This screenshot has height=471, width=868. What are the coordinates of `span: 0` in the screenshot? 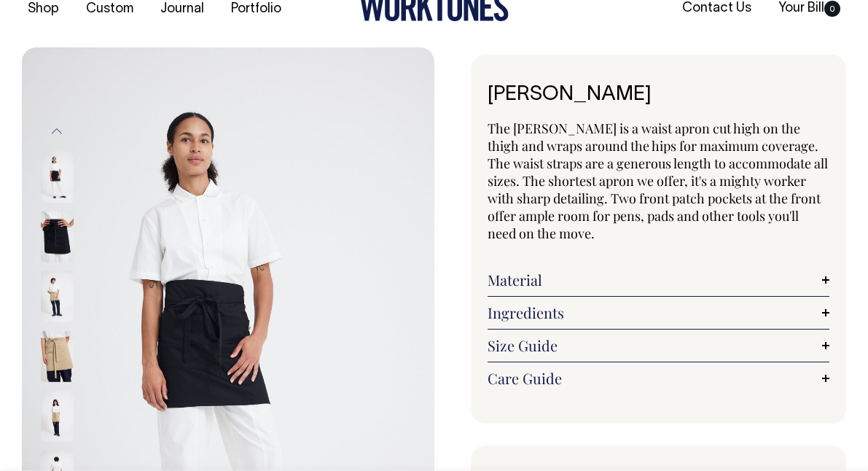 It's located at (832, 9).